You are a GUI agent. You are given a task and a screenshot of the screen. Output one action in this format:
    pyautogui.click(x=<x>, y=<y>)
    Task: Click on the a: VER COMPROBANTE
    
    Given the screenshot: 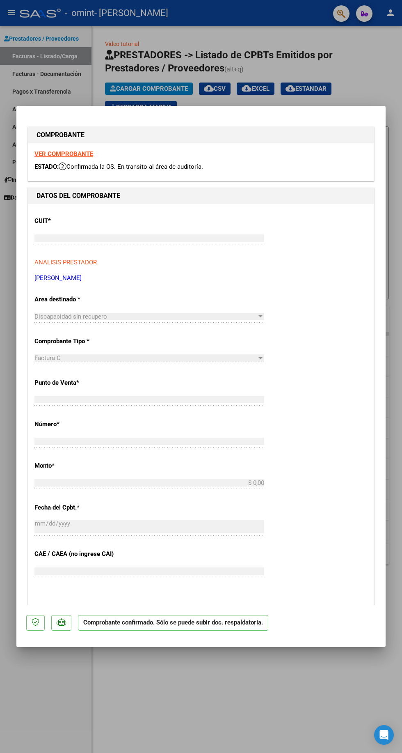 What is the action you would take?
    pyautogui.click(x=64, y=154)
    